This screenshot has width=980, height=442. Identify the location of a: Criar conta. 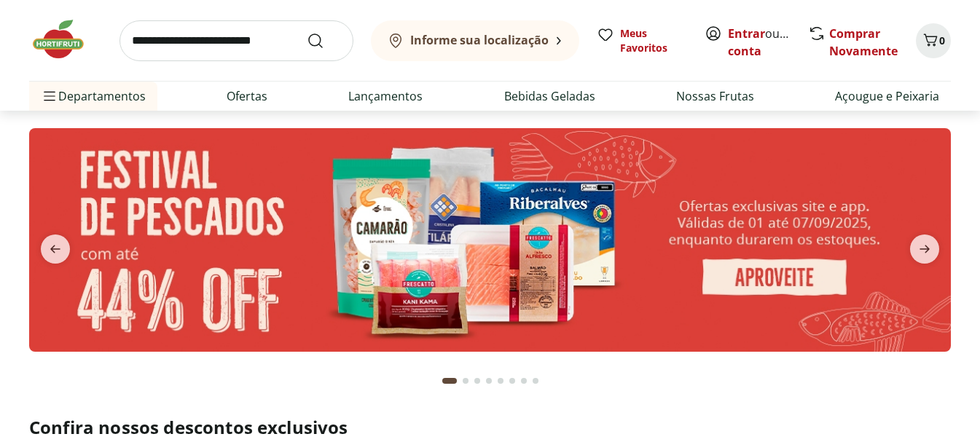
(768, 42).